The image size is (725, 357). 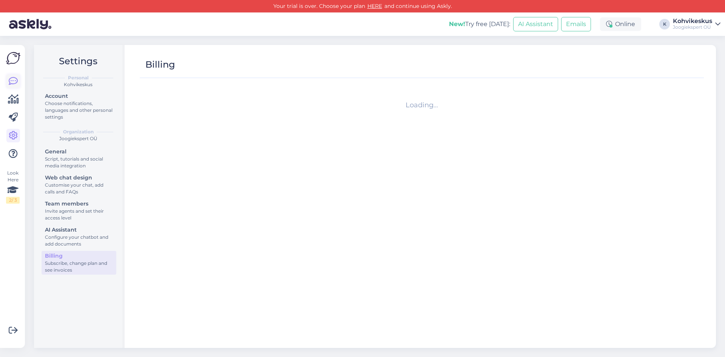 I want to click on div: Team members, so click(x=79, y=203).